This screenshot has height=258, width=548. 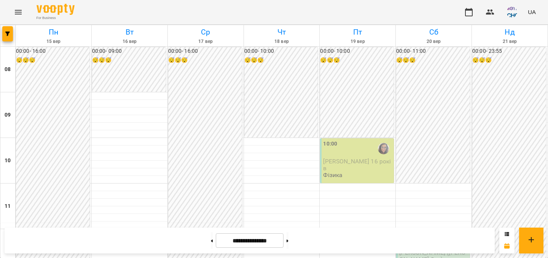 I want to click on h6: 19 вер, so click(x=357, y=41).